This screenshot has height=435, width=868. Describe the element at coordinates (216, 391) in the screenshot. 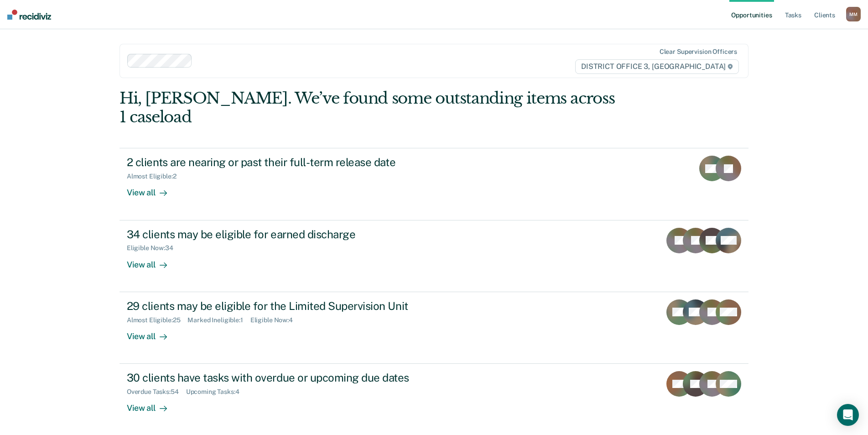

I see `div: Upcoming Tasks : 4` at that location.